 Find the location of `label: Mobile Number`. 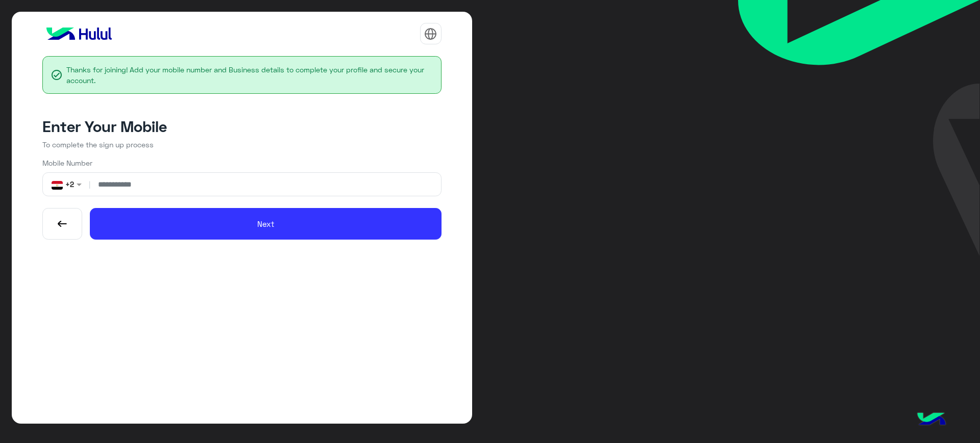

label: Mobile Number is located at coordinates (68, 163).